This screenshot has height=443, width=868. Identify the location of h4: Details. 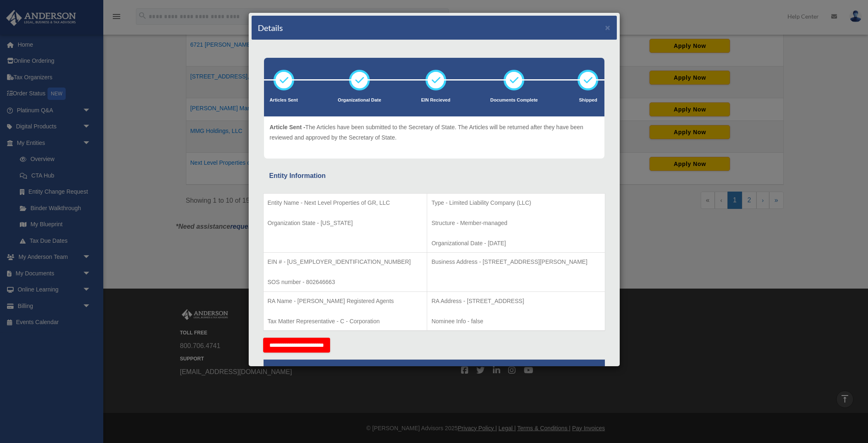
(270, 28).